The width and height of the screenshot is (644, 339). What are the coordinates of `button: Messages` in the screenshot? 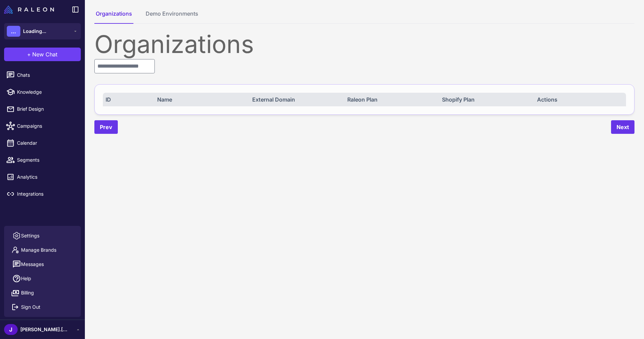 It's located at (43, 264).